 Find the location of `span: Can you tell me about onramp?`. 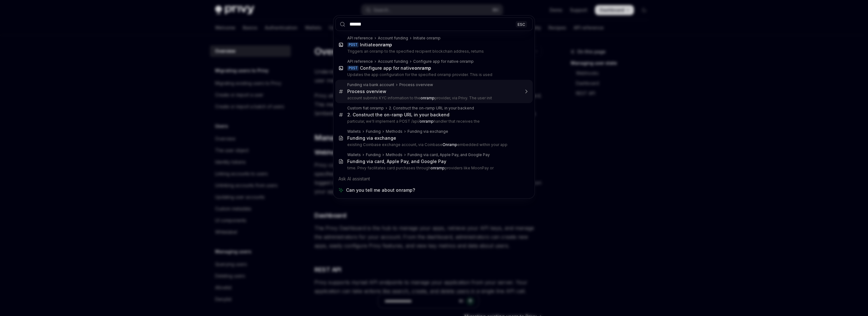

span: Can you tell me about onramp? is located at coordinates (380, 190).